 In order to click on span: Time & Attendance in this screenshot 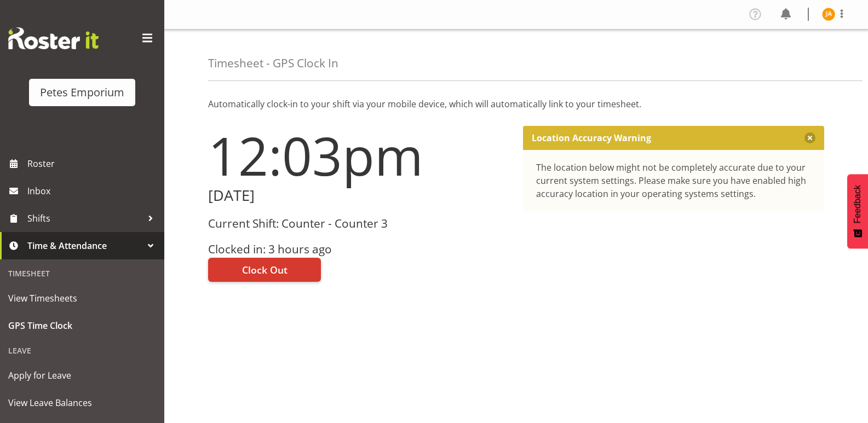, I will do `click(85, 246)`.